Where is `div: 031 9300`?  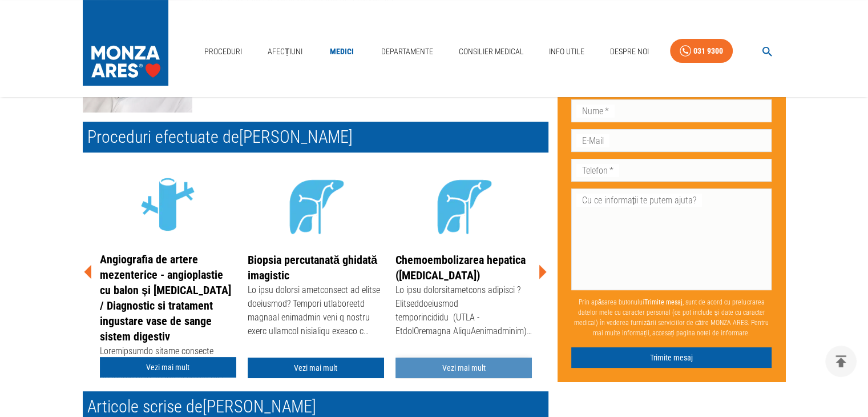 div: 031 9300 is located at coordinates (708, 51).